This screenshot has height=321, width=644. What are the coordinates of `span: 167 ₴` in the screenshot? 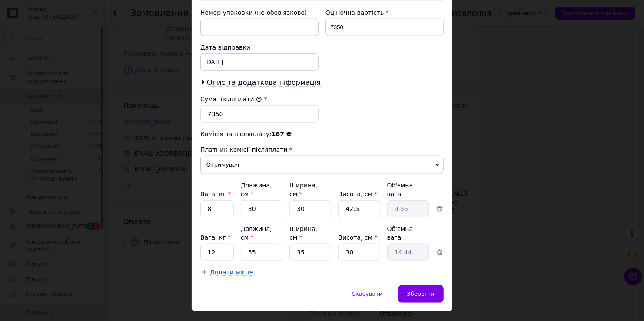 It's located at (281, 134).